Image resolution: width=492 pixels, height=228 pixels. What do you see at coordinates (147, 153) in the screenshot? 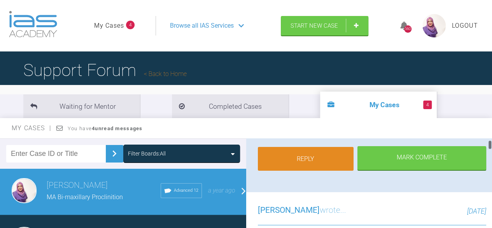
I see `div: Filter Boards: All` at bounding box center [147, 153].